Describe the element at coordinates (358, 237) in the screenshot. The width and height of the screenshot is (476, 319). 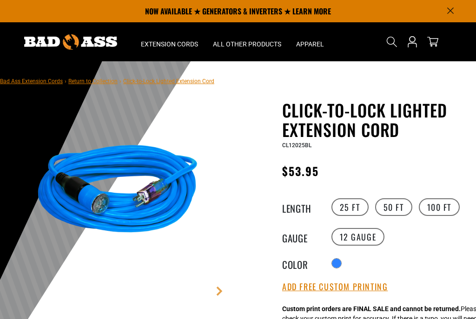
I see `label: 12 Gauge` at that location.